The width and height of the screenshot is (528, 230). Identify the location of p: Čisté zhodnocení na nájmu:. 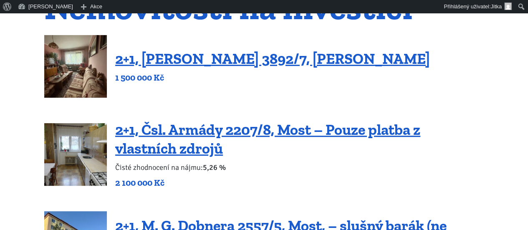
(299, 167).